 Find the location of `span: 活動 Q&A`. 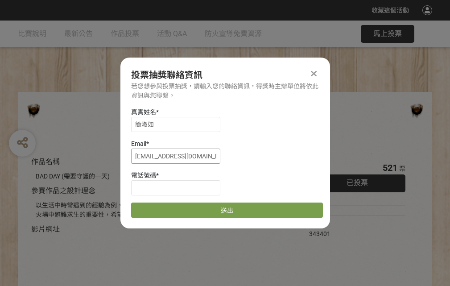

span: 活動 Q&A is located at coordinates (172, 33).